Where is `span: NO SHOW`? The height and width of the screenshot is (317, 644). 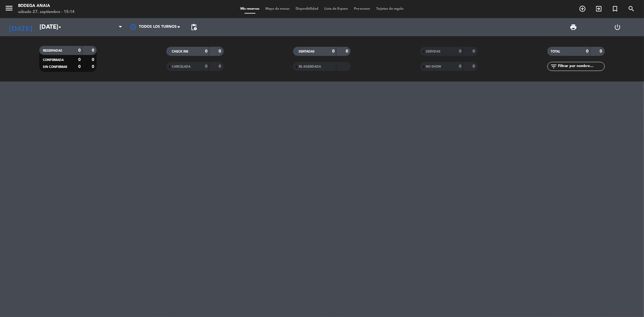 span: NO SHOW is located at coordinates (433, 66).